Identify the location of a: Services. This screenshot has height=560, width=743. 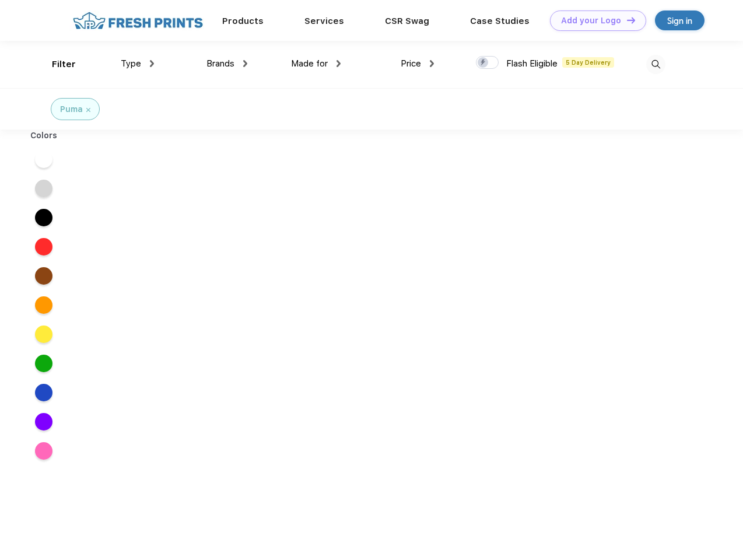
(324, 21).